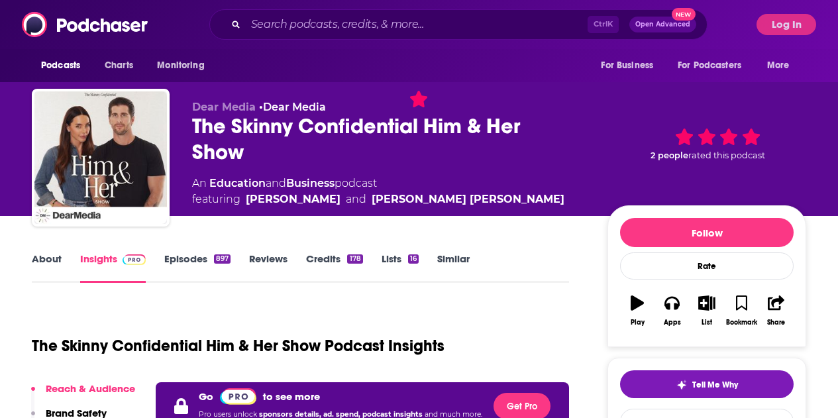  Describe the element at coordinates (101, 158) in the screenshot. I see `a: The Skinny Confidential Him & Her Show` at that location.